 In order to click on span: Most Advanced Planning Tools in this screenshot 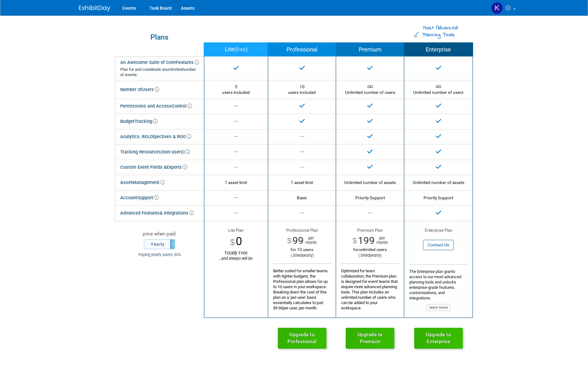, I will do `click(440, 32)`.